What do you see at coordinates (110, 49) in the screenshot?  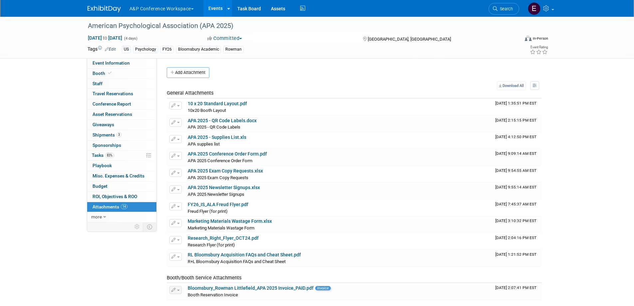 I see `a: Edit` at bounding box center [110, 49].